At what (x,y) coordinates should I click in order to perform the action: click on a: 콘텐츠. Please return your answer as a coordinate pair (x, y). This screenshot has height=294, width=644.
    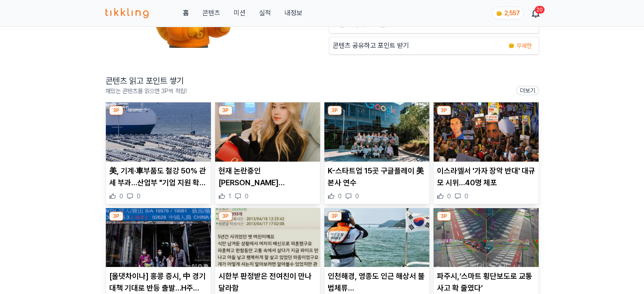
    Looking at the image, I should click on (210, 13).